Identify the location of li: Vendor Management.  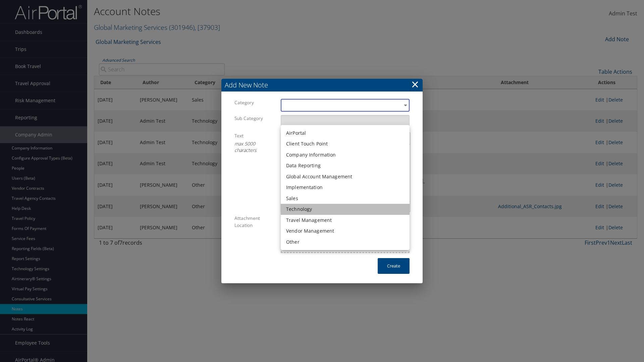
(345, 231).